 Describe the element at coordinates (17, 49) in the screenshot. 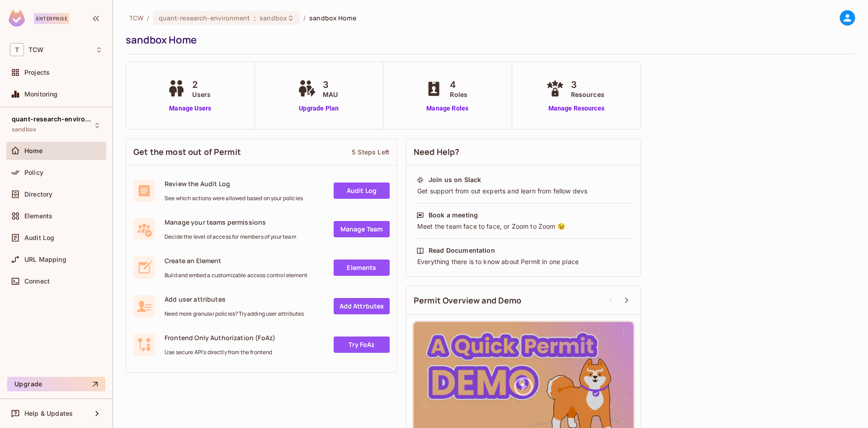

I see `span: T` at that location.